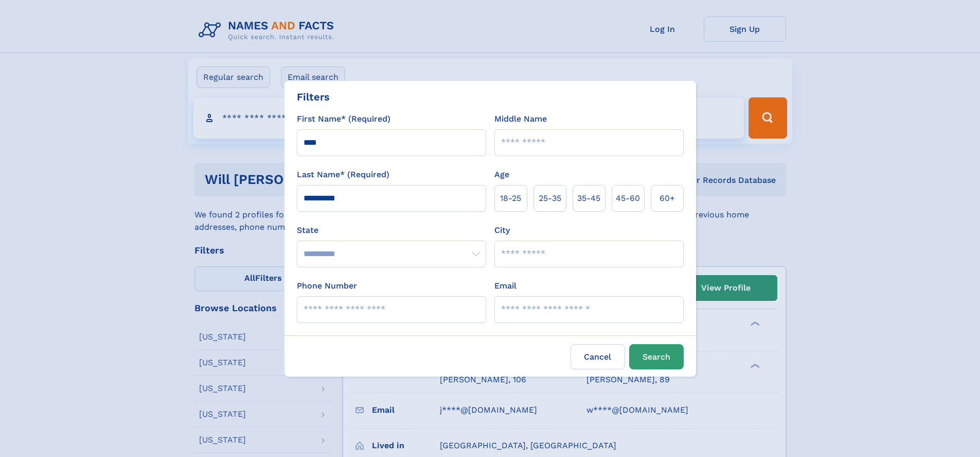 The image size is (980, 457). Describe the element at coordinates (597, 356) in the screenshot. I see `label: Cancel` at that location.